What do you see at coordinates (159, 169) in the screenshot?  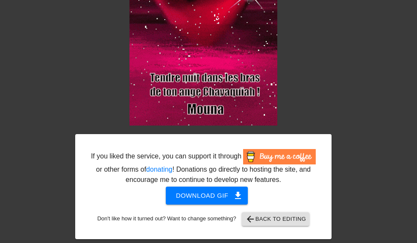 I see `a: donating` at bounding box center [159, 169].